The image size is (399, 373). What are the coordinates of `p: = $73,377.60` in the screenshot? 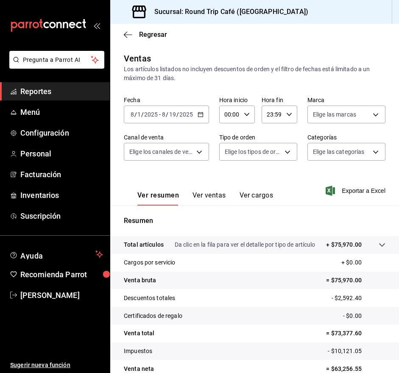 It's located at (355, 333).